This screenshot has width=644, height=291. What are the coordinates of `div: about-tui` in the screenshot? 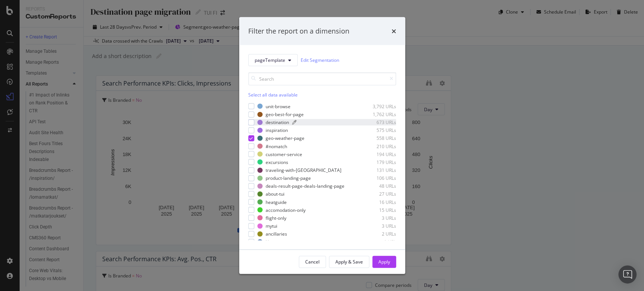 It's located at (275, 194).